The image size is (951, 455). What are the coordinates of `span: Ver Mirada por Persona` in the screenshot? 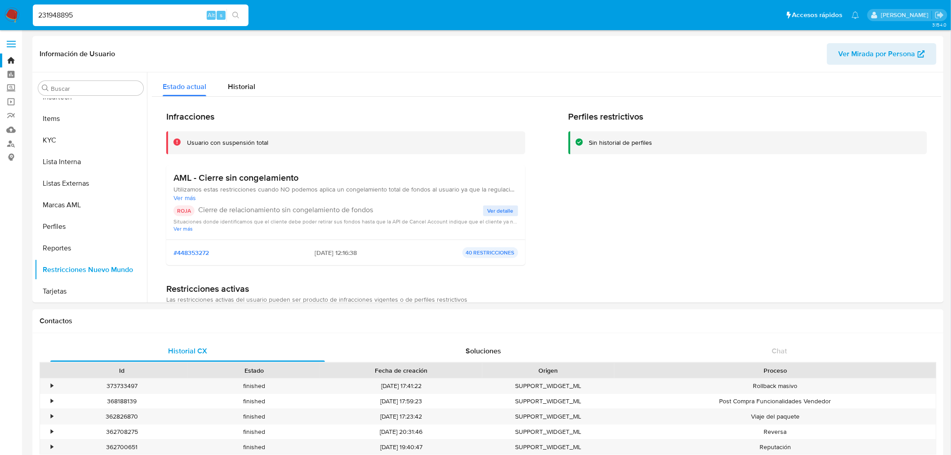 It's located at (877, 54).